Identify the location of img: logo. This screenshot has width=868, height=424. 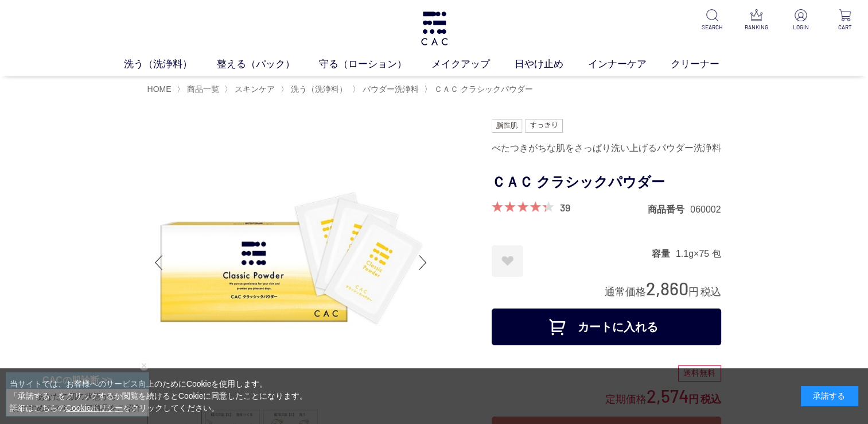
(434, 28).